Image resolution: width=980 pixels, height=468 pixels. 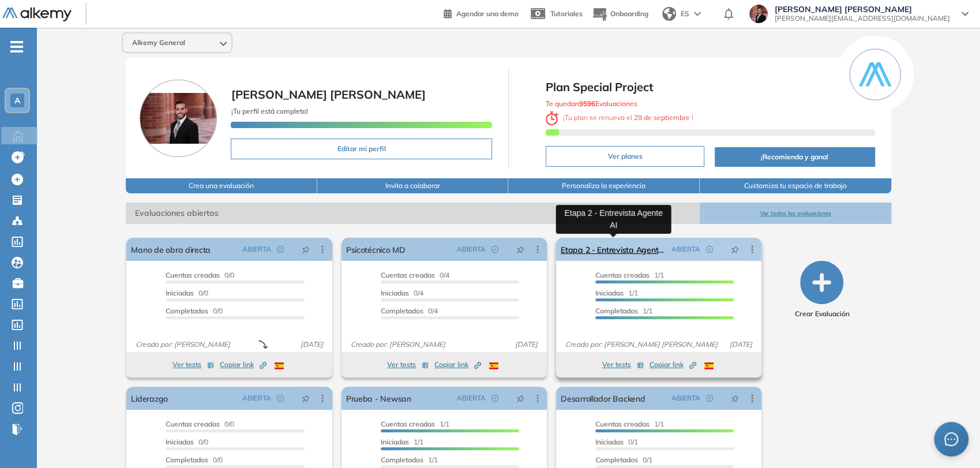 What do you see at coordinates (268, 111) in the screenshot?
I see `span: ¡Tu perfil está completo!` at bounding box center [268, 111].